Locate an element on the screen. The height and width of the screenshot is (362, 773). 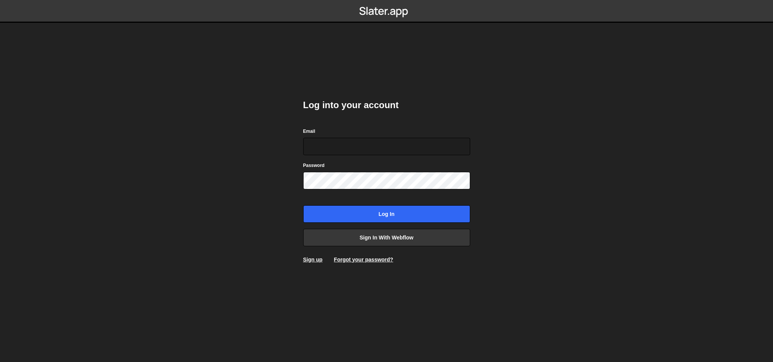
a: Forgot your password? is located at coordinates (364, 260).